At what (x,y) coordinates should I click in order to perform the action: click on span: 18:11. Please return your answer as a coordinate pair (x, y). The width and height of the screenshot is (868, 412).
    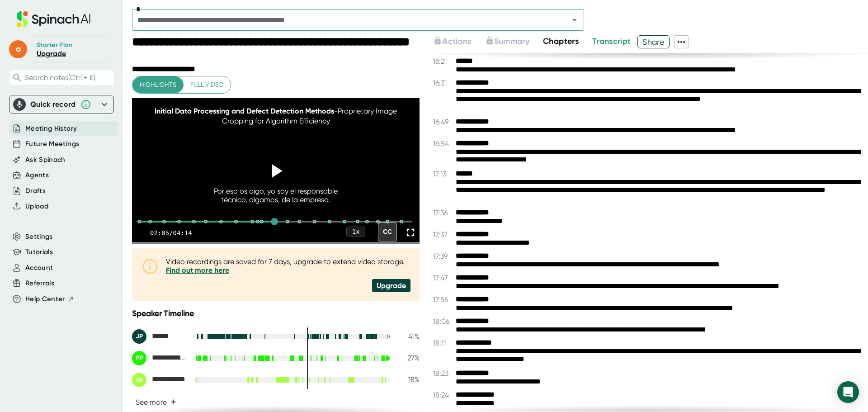
    Looking at the image, I should click on (443, 343).